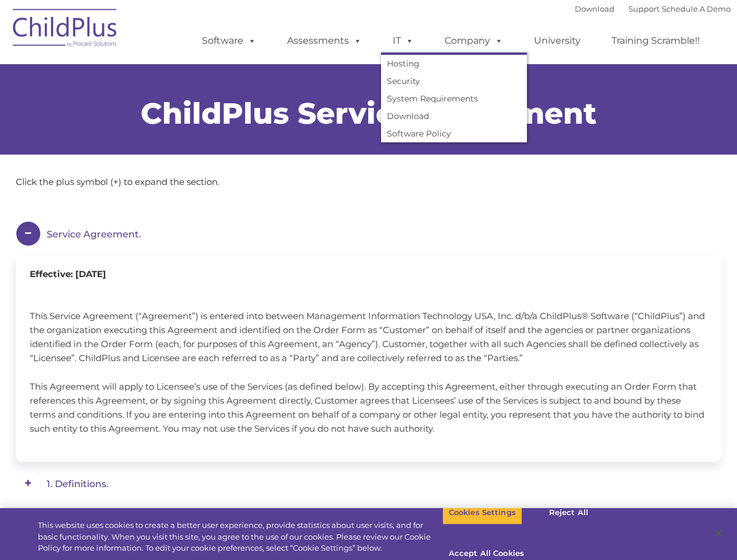 The width and height of the screenshot is (737, 560). What do you see at coordinates (240, 536) in the screenshot?
I see `div: This website uses cookies to create a better user experience, provide statistics about user visit...` at bounding box center [240, 536].